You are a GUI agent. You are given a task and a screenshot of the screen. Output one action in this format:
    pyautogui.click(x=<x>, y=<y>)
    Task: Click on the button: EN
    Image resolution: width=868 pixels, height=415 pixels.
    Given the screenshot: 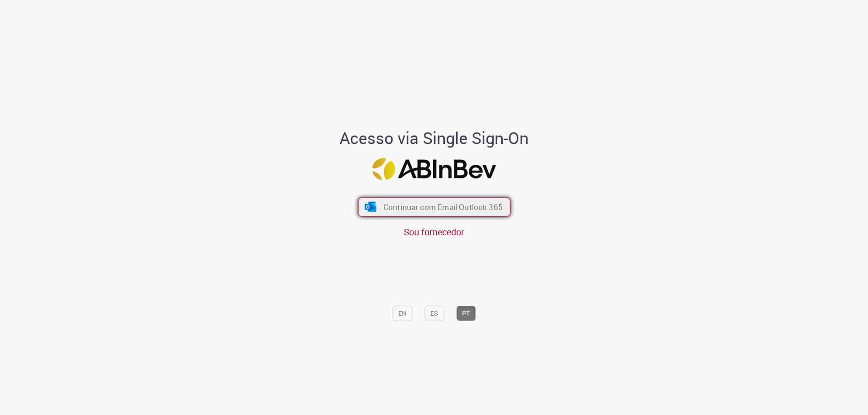 What is the action you would take?
    pyautogui.click(x=402, y=313)
    